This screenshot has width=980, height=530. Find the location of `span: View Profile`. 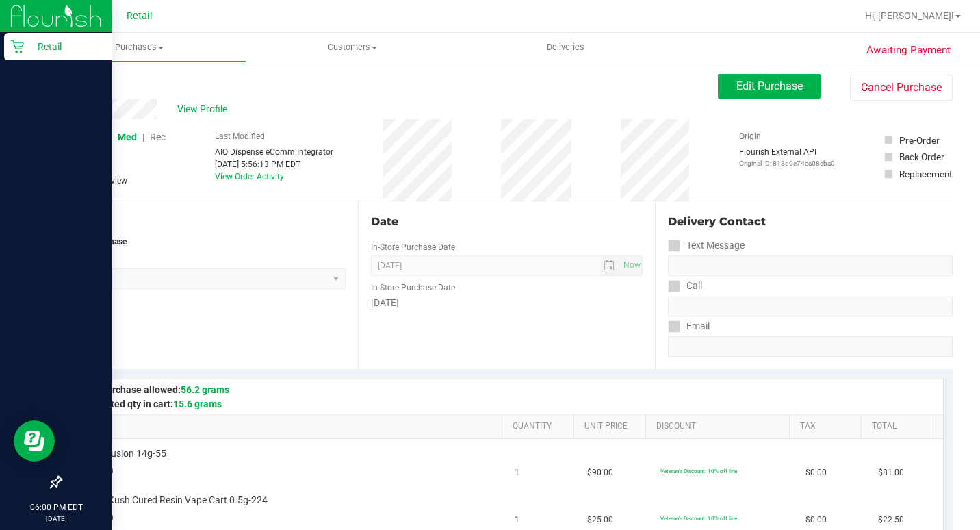

span: View Profile is located at coordinates (205, 109).